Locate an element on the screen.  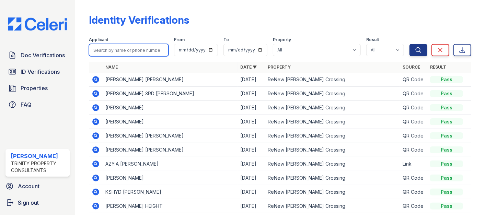
a: Property is located at coordinates (279, 67).